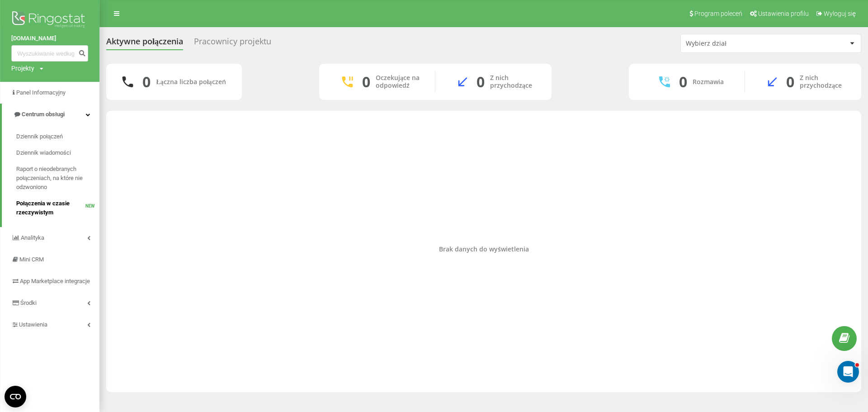  What do you see at coordinates (145, 43) in the screenshot?
I see `div: Aktywne połączenia` at bounding box center [145, 43].